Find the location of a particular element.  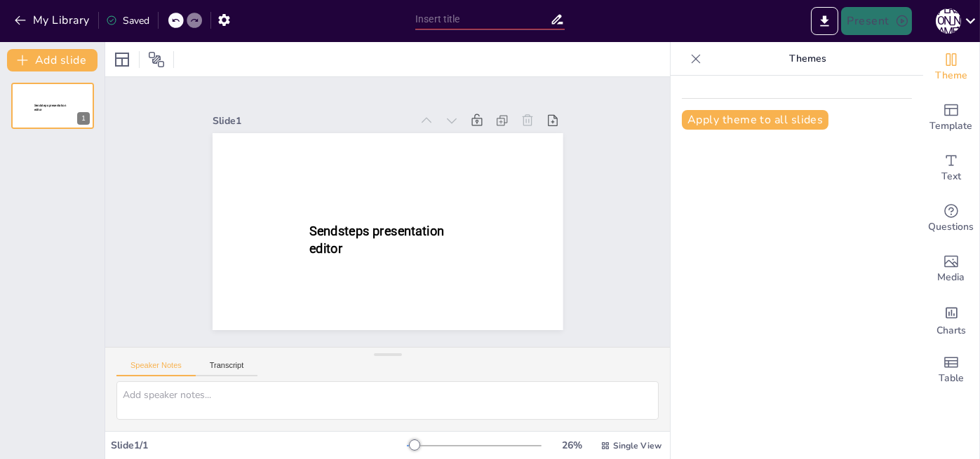

button: Transcript is located at coordinates (226, 369).